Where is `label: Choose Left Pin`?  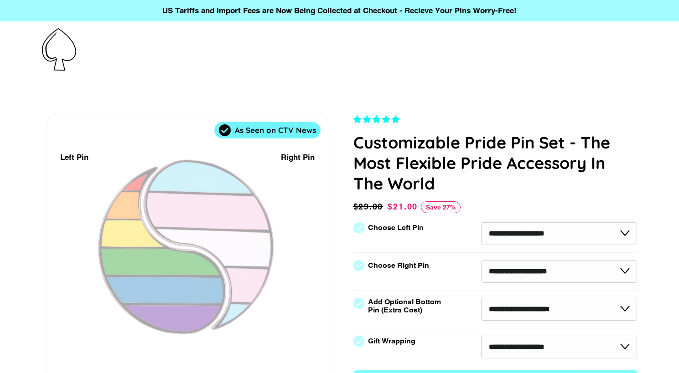 label: Choose Left Pin is located at coordinates (396, 228).